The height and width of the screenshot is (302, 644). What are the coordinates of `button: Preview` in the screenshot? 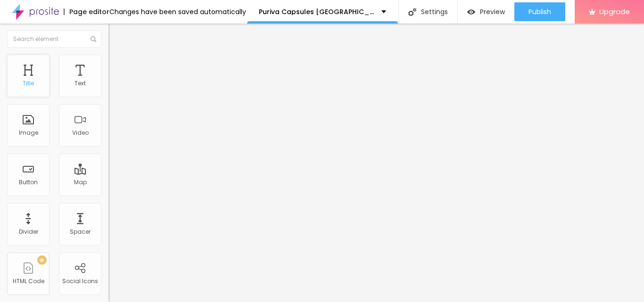 It's located at (486, 12).